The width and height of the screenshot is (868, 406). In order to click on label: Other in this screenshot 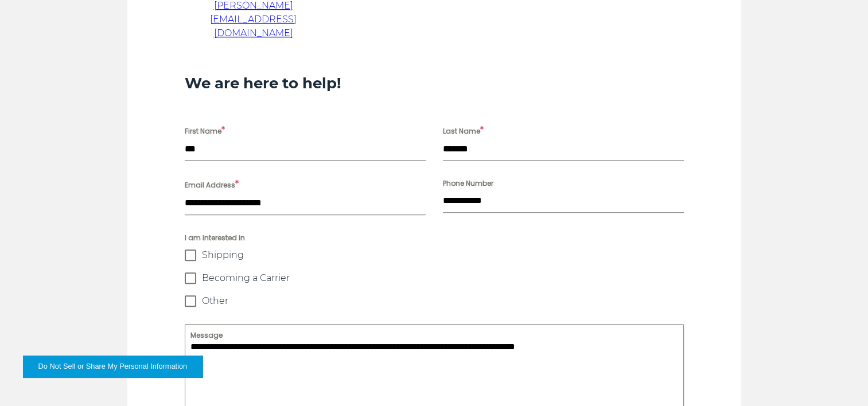, I will do `click(434, 301)`.